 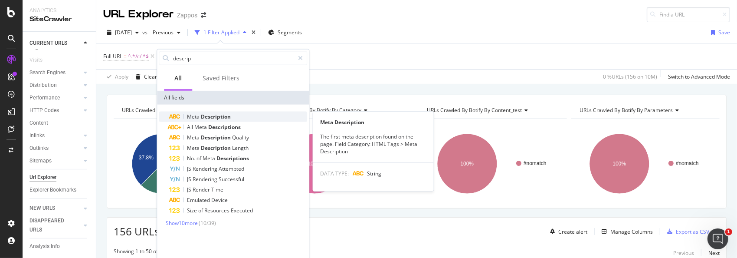 I want to click on div: Url Explorer, so click(x=43, y=177).